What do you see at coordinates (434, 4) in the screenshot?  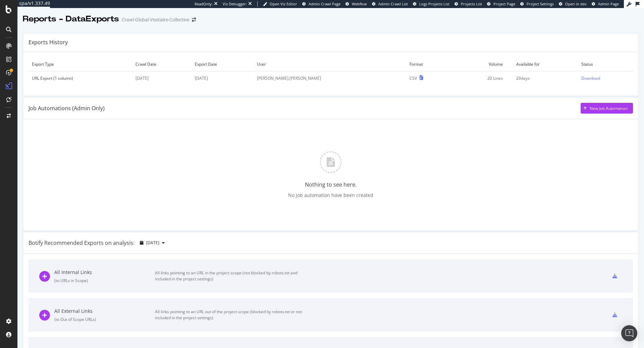 I see `span: Logs Projects List` at bounding box center [434, 4].